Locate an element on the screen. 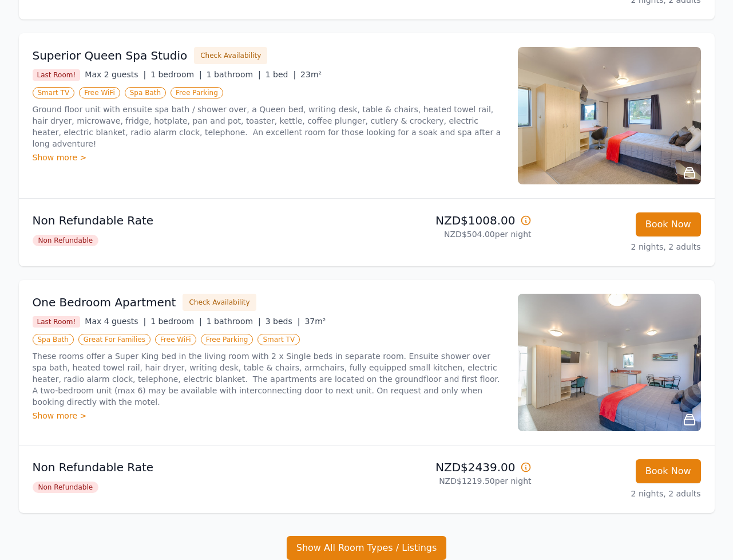 The image size is (733, 560). p: These rooms offer a Super King bed in the living room with 2 x Single beds in separate room. Ensu... is located at coordinates (268, 379).